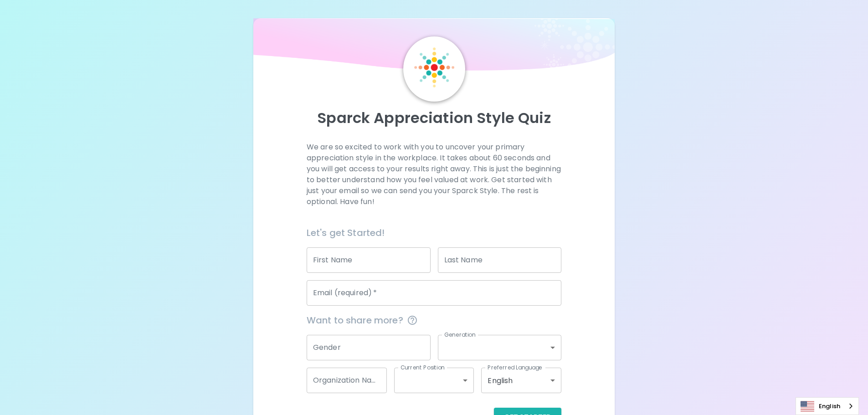 This screenshot has height=415, width=868. Describe the element at coordinates (423, 367) in the screenshot. I see `label: Current Position` at that location.